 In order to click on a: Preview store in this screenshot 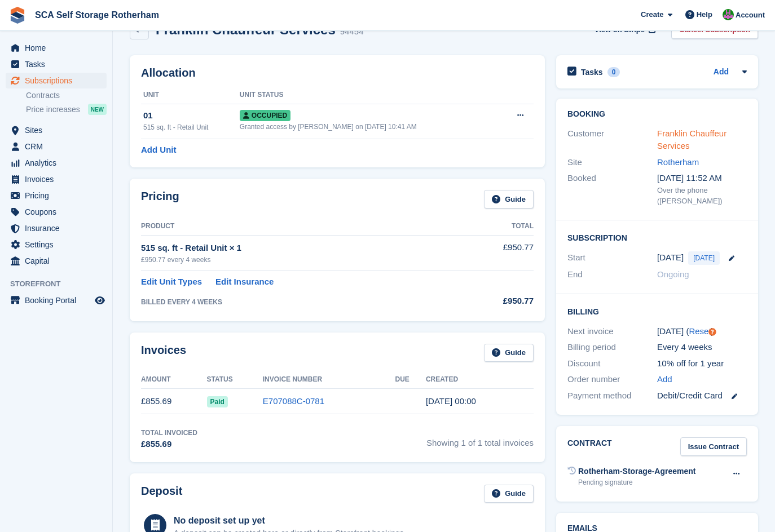, I will do `click(100, 301)`.